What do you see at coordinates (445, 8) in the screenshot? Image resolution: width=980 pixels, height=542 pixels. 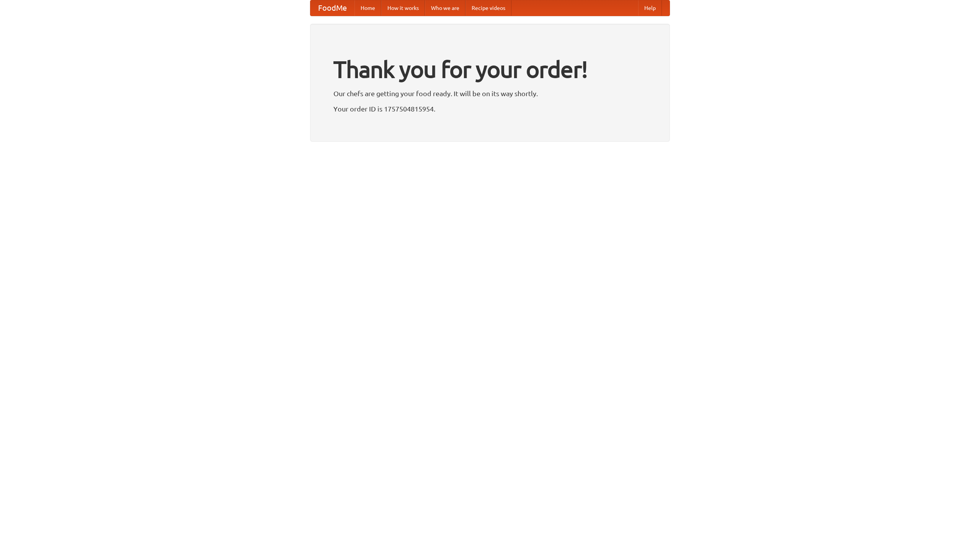 I see `a: Who we are` at bounding box center [445, 8].